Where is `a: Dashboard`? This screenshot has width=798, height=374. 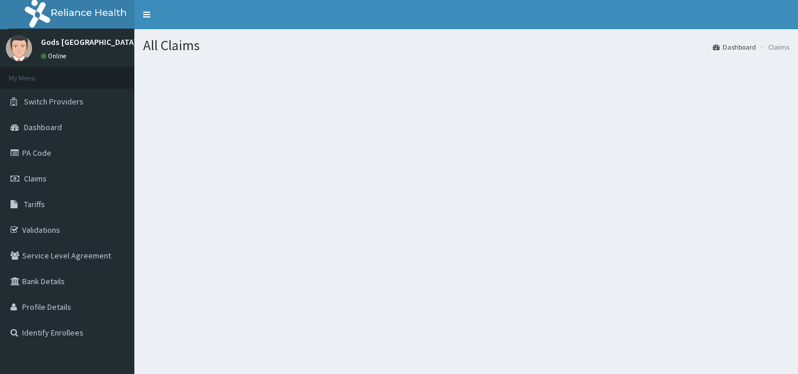
a: Dashboard is located at coordinates (734, 47).